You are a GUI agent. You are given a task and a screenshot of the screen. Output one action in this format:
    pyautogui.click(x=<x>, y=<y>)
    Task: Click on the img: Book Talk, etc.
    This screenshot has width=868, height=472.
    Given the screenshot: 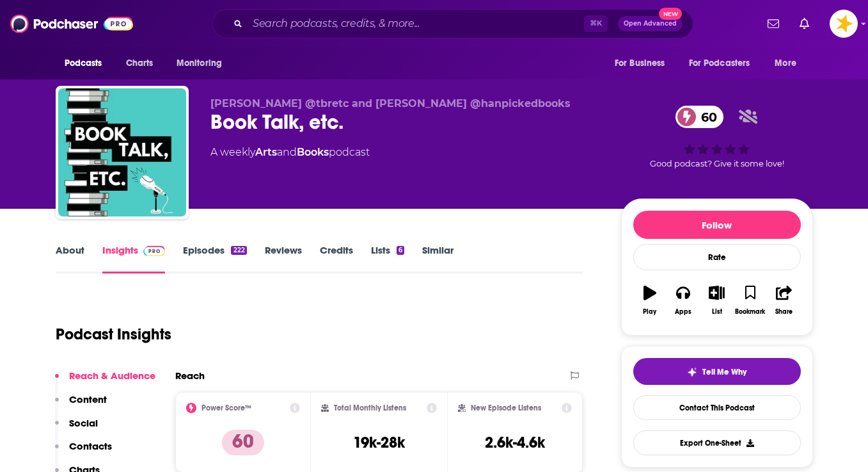 What is the action you would take?
    pyautogui.click(x=122, y=153)
    